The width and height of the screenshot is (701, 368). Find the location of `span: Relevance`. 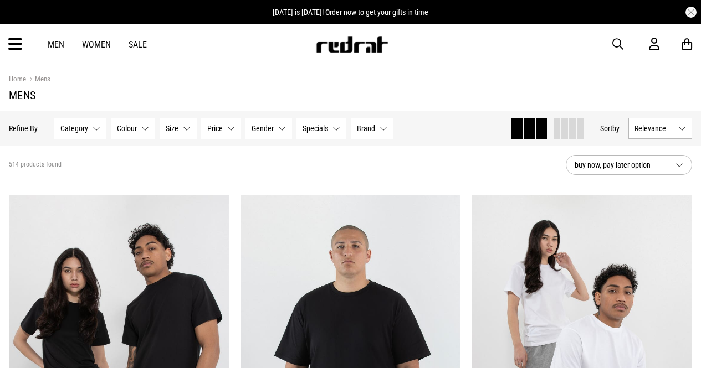

span: Relevance is located at coordinates (654, 129).